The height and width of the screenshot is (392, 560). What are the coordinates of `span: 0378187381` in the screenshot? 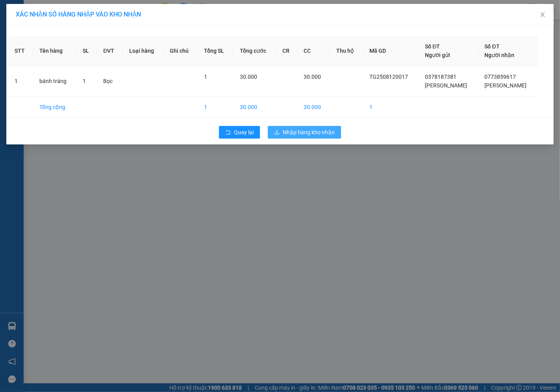 It's located at (440, 77).